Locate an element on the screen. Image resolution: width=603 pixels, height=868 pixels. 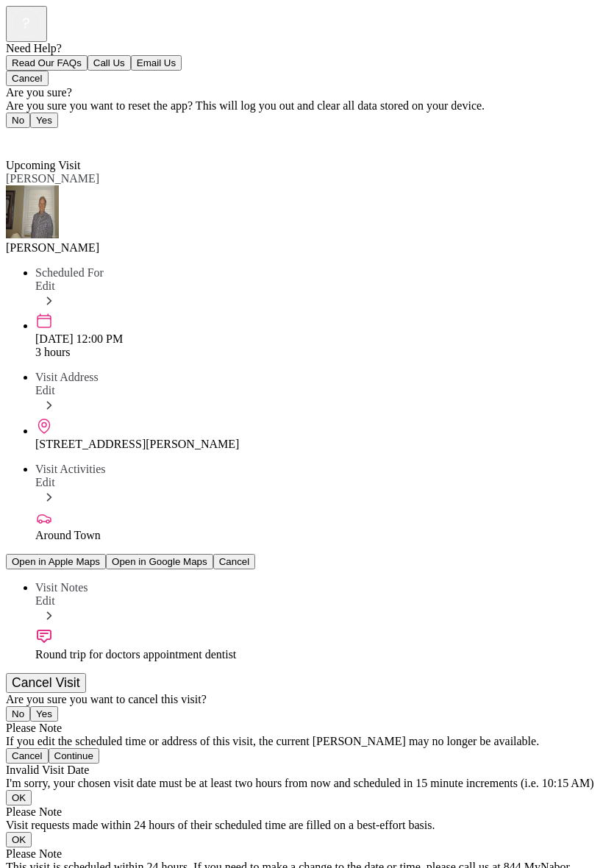
div: Are you sure you want to reset the app? This will log you out and clear all data stored on your d... is located at coordinates (302, 106).